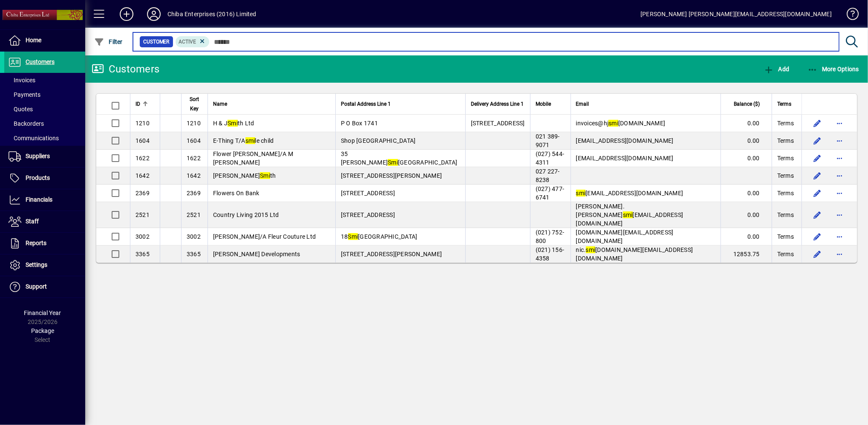  Describe the element at coordinates (24, 94) in the screenshot. I see `span: Payments` at that location.